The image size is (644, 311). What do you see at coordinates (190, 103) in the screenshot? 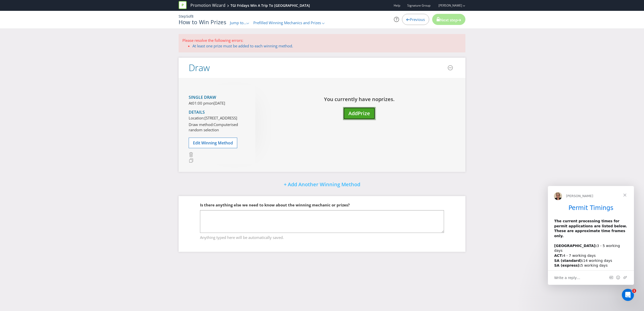
I see `span: At` at bounding box center [190, 103].